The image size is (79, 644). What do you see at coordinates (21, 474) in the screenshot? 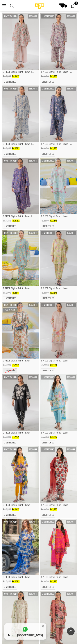
I see `img: Daffodils 3 piece` at bounding box center [21, 474].